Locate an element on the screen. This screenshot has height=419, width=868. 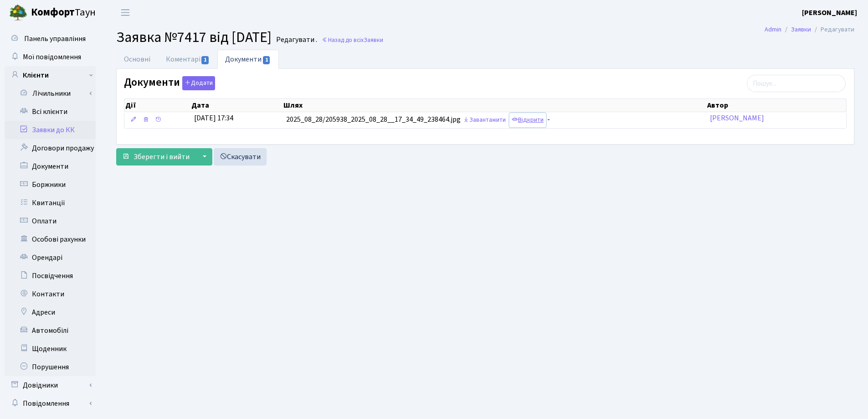
a: Автомобілі is located at coordinates (50, 330).